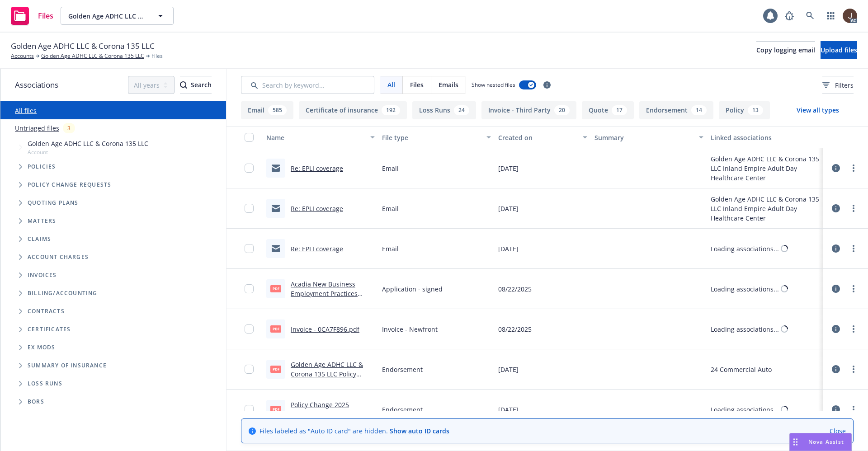  I want to click on button: Golden Age ADHC LLC & Corona 135 LLC, so click(117, 16).